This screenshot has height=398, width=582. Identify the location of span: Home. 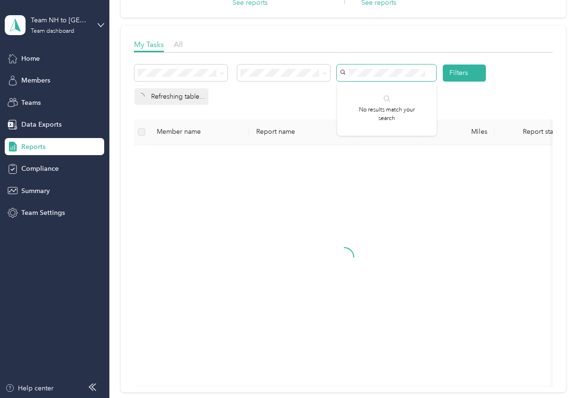
(30, 58).